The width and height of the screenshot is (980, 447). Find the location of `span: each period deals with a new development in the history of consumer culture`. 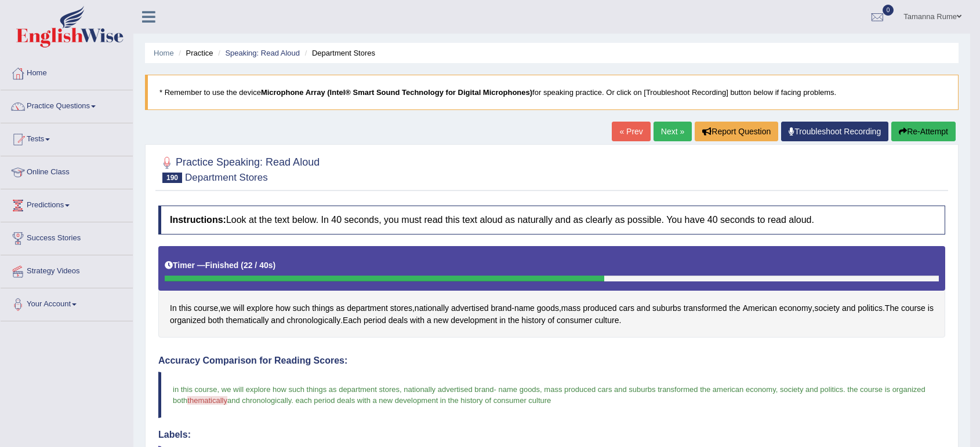

span: each period deals with a new development in the history of consumer culture is located at coordinates (424, 400).